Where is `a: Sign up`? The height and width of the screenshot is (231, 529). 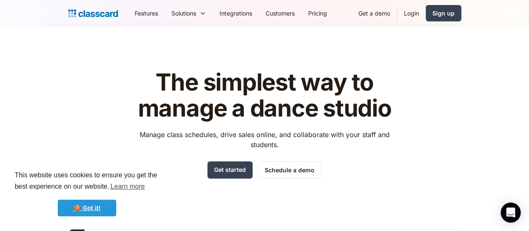
a: Sign up is located at coordinates (444, 13).